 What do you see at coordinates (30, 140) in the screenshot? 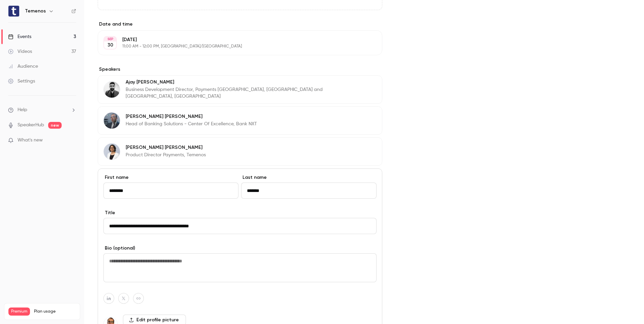
I see `span: What's new` at bounding box center [30, 140].